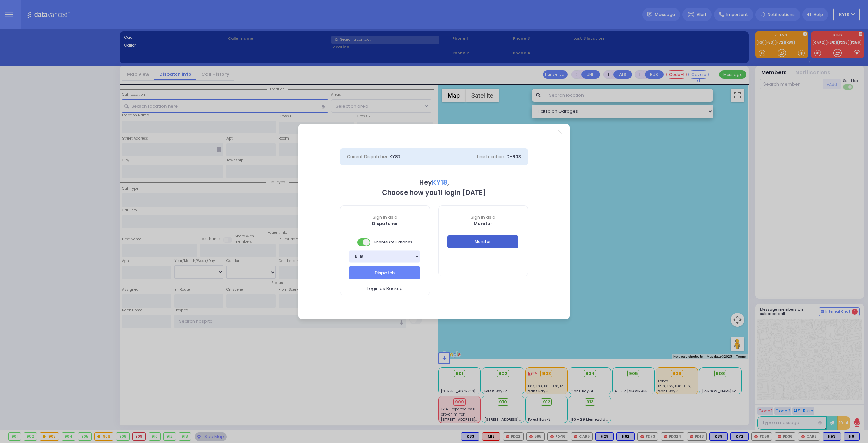 Image resolution: width=868 pixels, height=443 pixels. I want to click on b: Dispatcher, so click(385, 223).